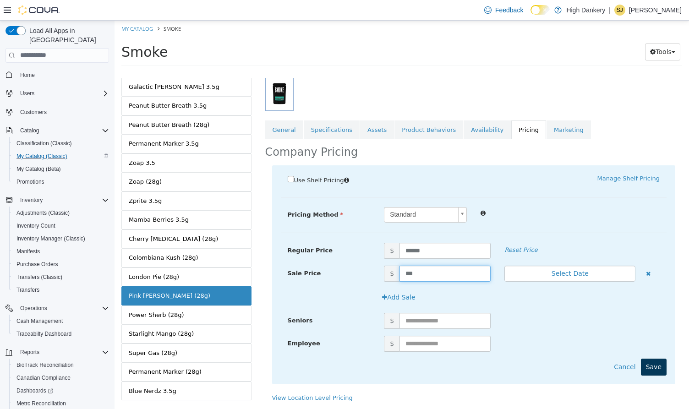  I want to click on button: Manifests, so click(61, 251).